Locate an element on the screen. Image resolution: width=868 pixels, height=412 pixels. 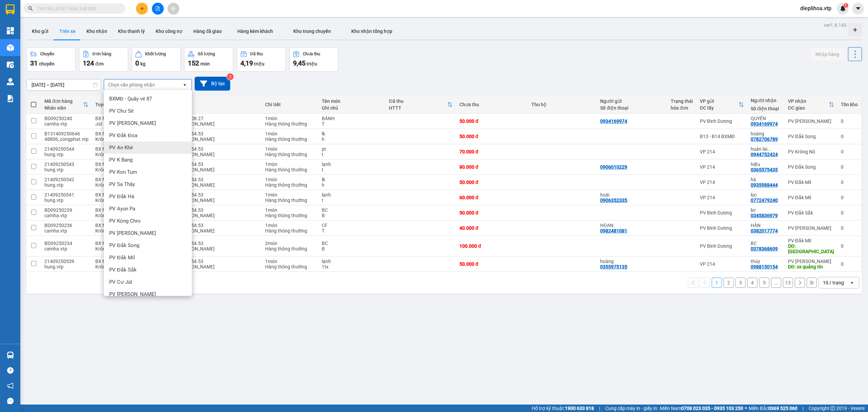
div: 1 món is located at coordinates (290, 164).